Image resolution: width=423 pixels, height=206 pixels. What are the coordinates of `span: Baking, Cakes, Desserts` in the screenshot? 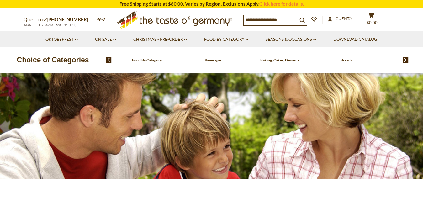 It's located at (280, 60).